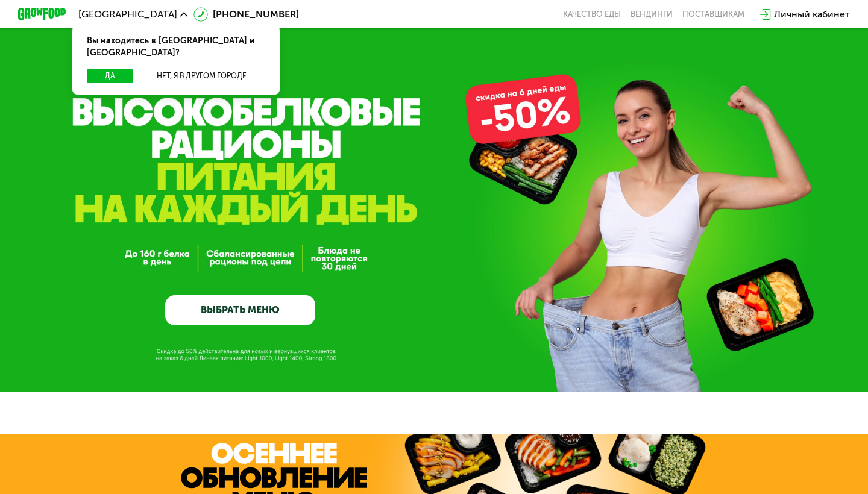  I want to click on div: Личный кабинет, so click(811, 15).